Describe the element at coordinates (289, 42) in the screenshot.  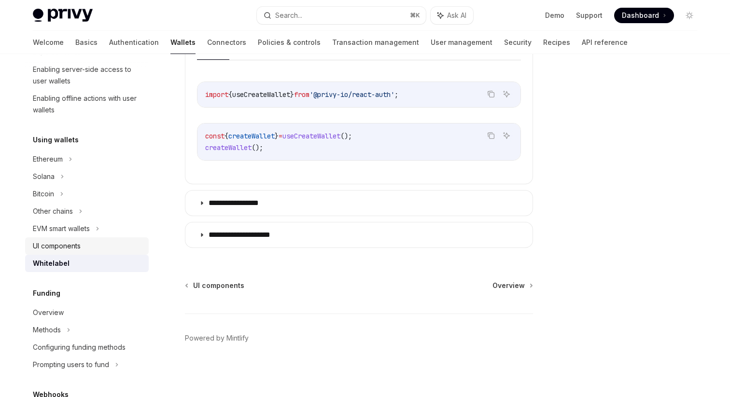
I see `a: Policies & controls` at that location.